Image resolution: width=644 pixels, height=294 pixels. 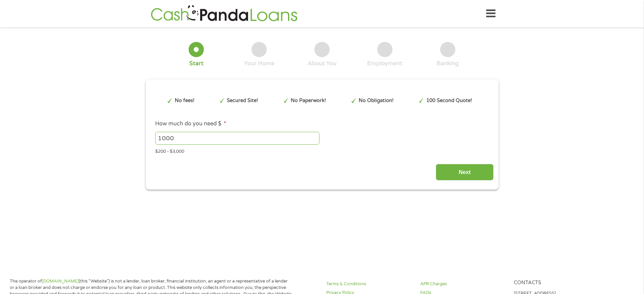 What do you see at coordinates (322, 64) in the screenshot?
I see `div: About You` at bounding box center [322, 64].